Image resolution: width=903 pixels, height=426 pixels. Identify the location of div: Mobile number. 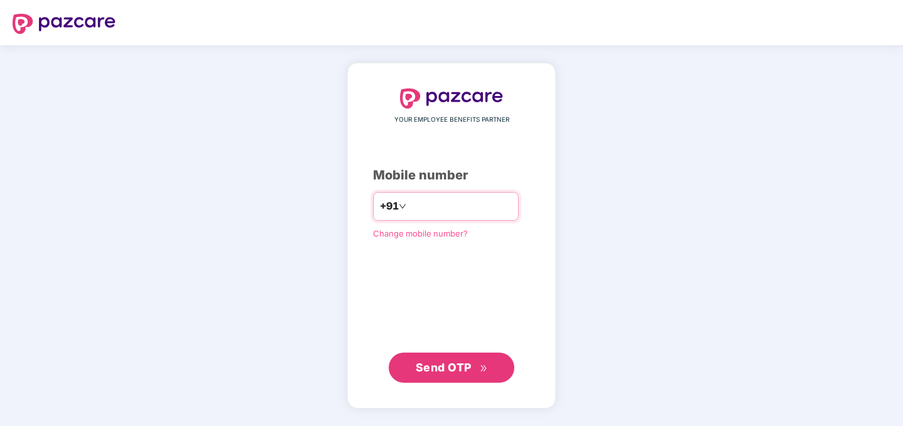
(451, 175).